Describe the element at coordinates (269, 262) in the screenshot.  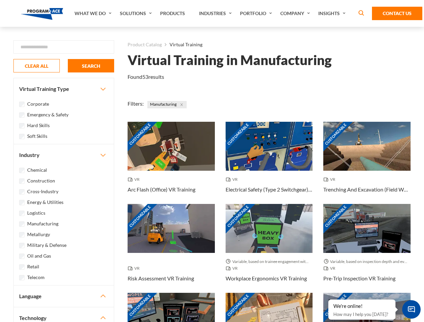
I see `span: Variable, based on trainee engagement with exercises.` at that location.